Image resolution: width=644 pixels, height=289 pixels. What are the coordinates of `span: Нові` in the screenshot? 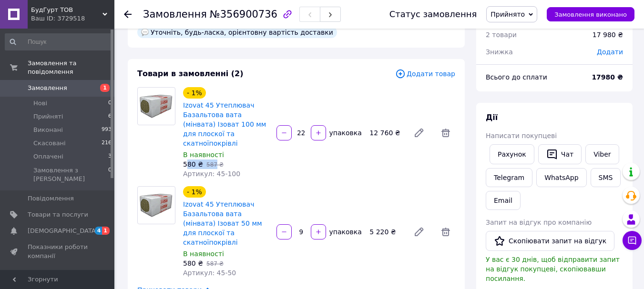 It's located at (40, 104).